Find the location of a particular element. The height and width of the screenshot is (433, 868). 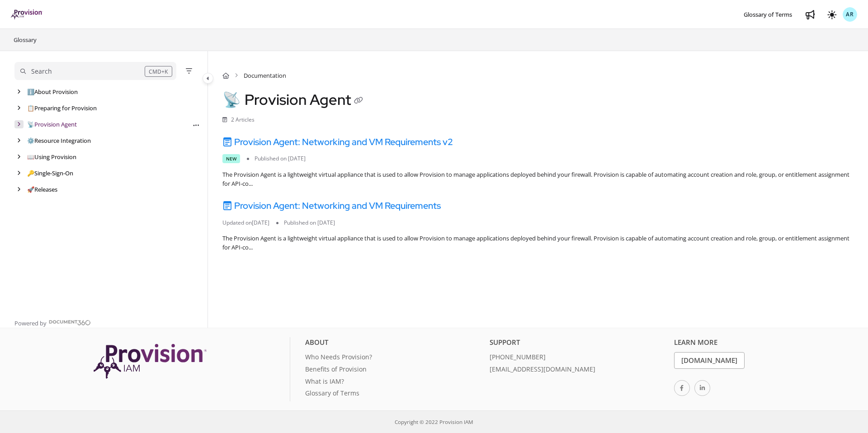

li: 2 Articles is located at coordinates (238, 120).